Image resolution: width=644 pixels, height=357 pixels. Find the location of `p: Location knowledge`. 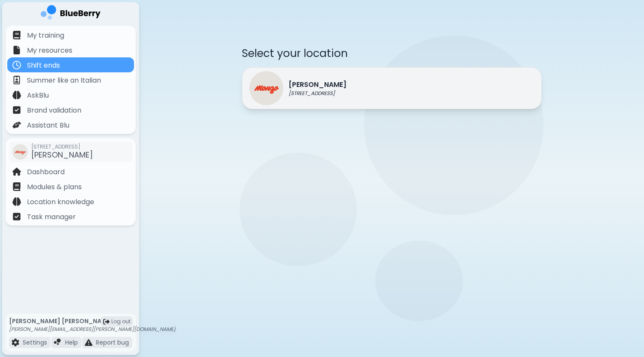

p: Location knowledge is located at coordinates (60, 202).